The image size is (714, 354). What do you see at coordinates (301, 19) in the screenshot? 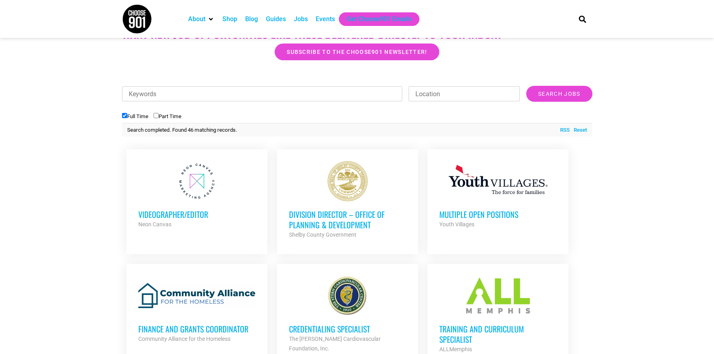
I see `a: Jobs` at bounding box center [301, 19].